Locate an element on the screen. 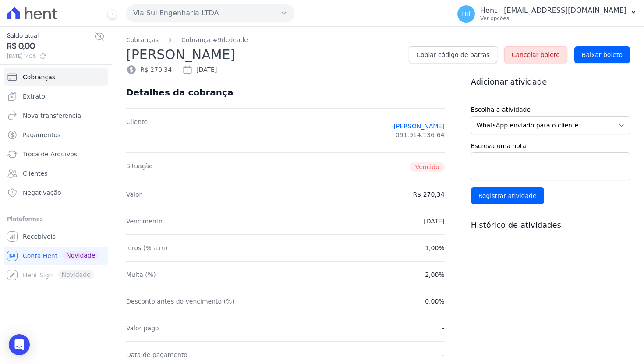 This screenshot has height=364, width=644. span: Conta Hent is located at coordinates (40, 256).